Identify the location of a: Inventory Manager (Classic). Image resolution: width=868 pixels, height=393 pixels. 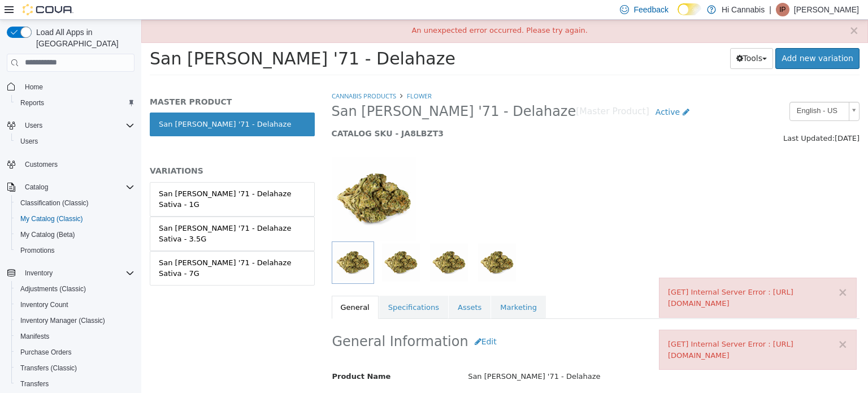
(63, 321).